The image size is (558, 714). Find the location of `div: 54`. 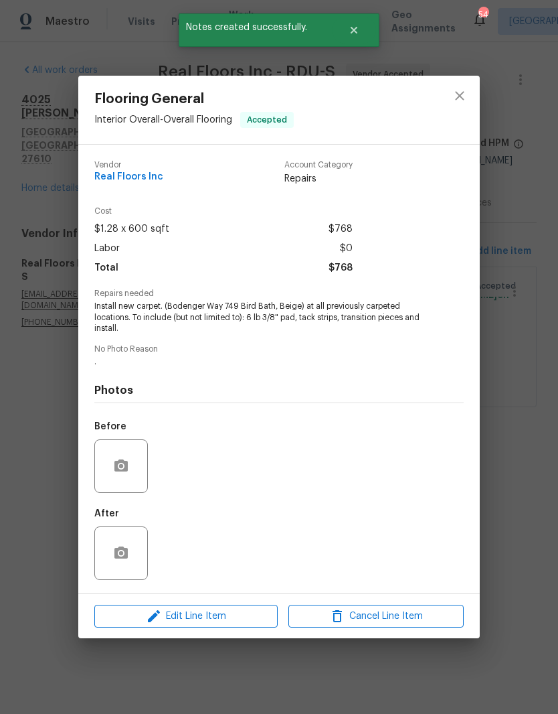

div: 54 is located at coordinates (483, 15).